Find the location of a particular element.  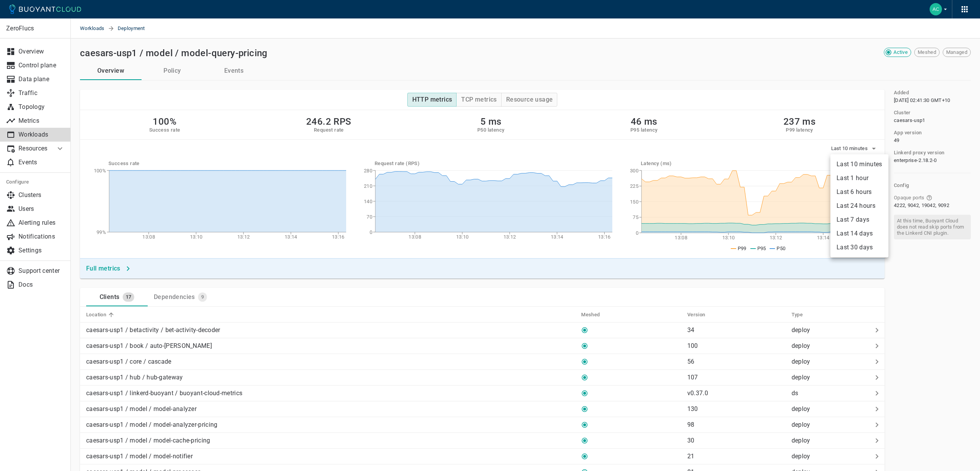

li: Last 24 hours is located at coordinates (860, 206).